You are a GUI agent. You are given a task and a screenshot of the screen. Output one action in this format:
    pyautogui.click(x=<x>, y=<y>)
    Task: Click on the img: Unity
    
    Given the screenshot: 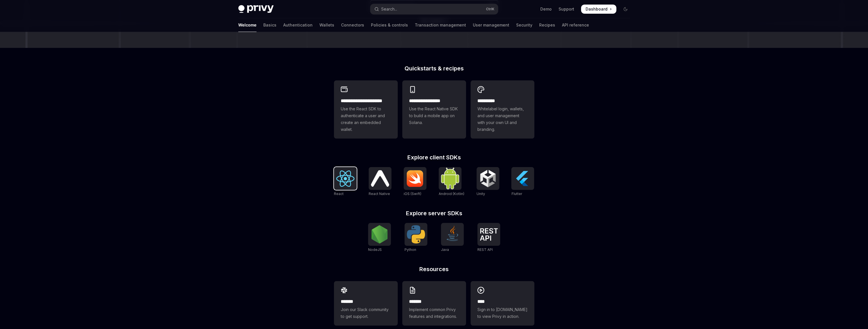 What is the action you would take?
    pyautogui.click(x=488, y=178)
    